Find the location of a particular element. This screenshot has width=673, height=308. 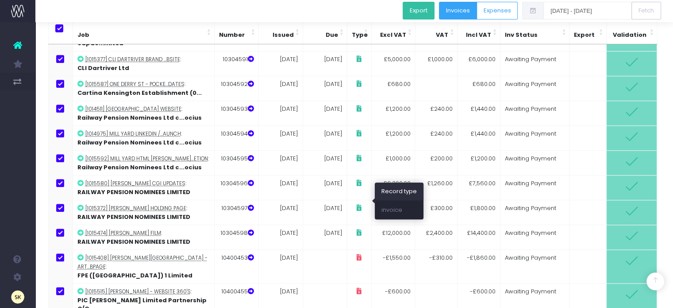

td: £14,400.00 is located at coordinates (479, 237).